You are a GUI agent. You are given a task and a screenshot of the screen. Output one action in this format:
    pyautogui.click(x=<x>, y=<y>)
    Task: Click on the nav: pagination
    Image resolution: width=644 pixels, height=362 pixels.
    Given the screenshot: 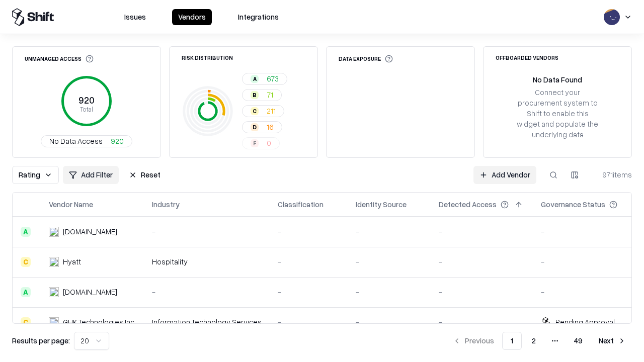 What is the action you would take?
    pyautogui.click(x=539, y=341)
    